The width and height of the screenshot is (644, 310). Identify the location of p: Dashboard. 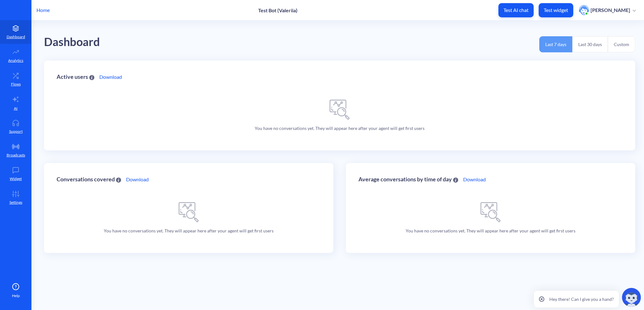
(15, 37).